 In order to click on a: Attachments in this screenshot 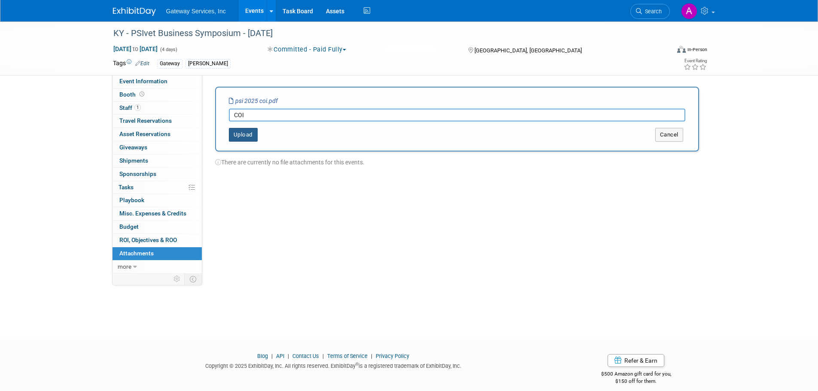, I will do `click(157, 254)`.